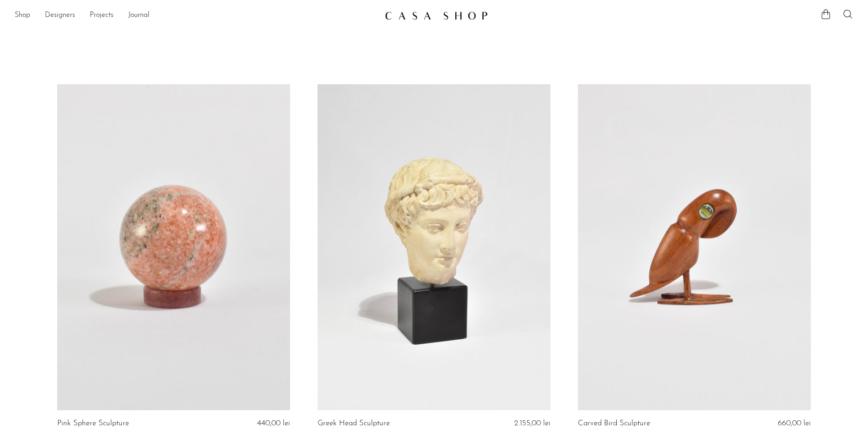  Describe the element at coordinates (93, 423) in the screenshot. I see `a: Pink Sphere Sculpture` at that location.